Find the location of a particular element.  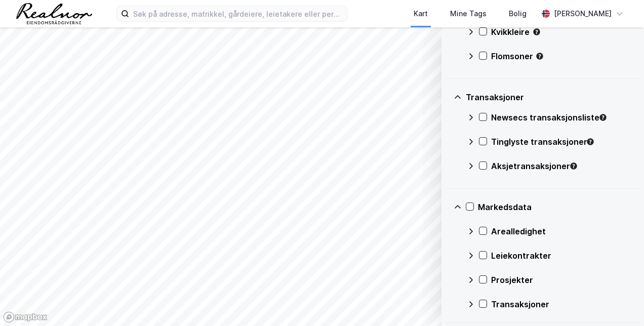

div: Kontrollprogram for chat is located at coordinates (619, 301).